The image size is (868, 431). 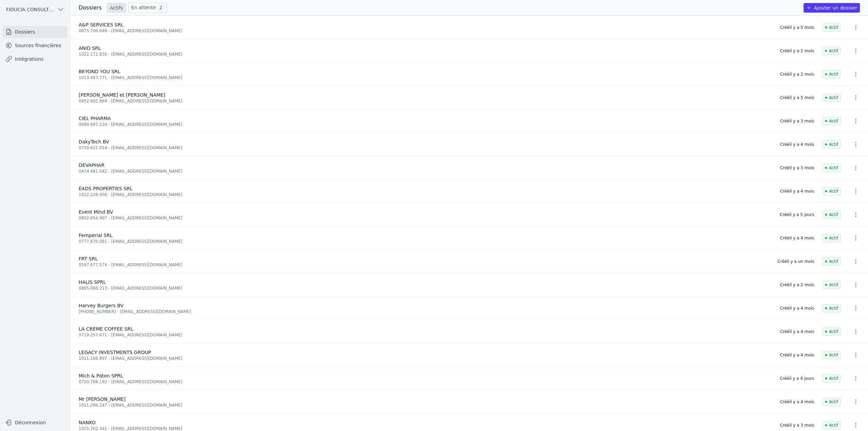 What do you see at coordinates (35, 59) in the screenshot?
I see `a: Intégrations` at bounding box center [35, 59].